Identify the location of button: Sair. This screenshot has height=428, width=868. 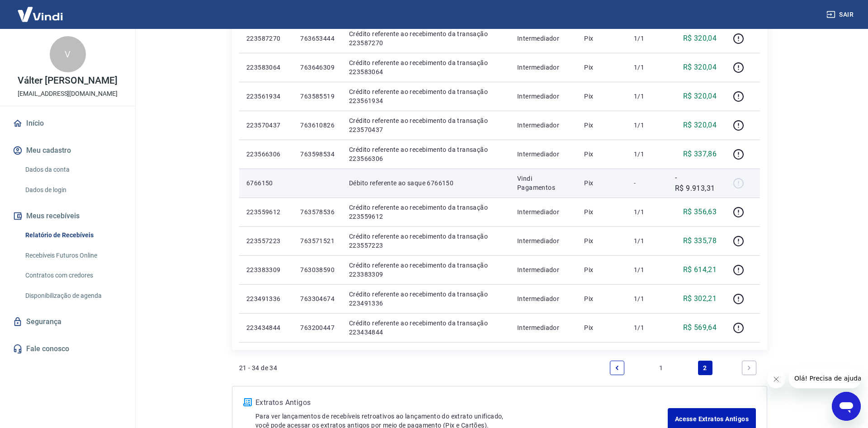
(841, 15).